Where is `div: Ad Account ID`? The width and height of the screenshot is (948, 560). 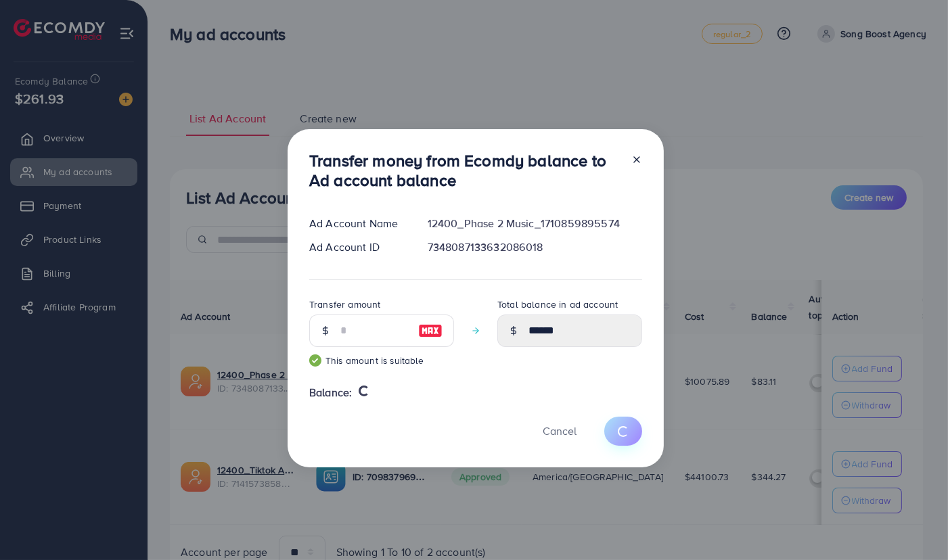 div: Ad Account ID is located at coordinates (357, 247).